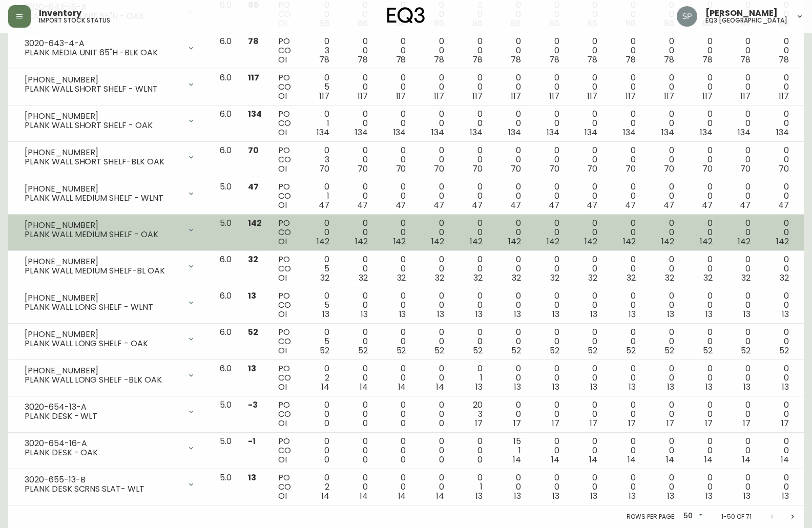 The image size is (812, 528). Describe the element at coordinates (592, 168) in the screenshot. I see `span: 70` at that location.